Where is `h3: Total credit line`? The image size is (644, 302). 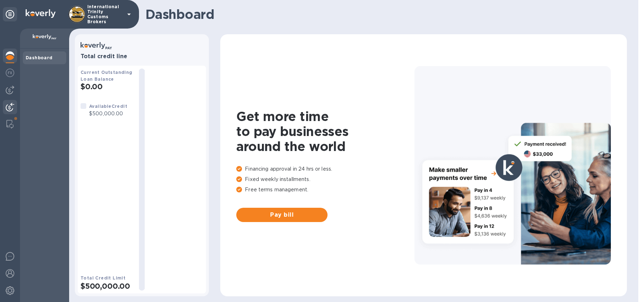 h3: Total credit line is located at coordinates (142, 56).